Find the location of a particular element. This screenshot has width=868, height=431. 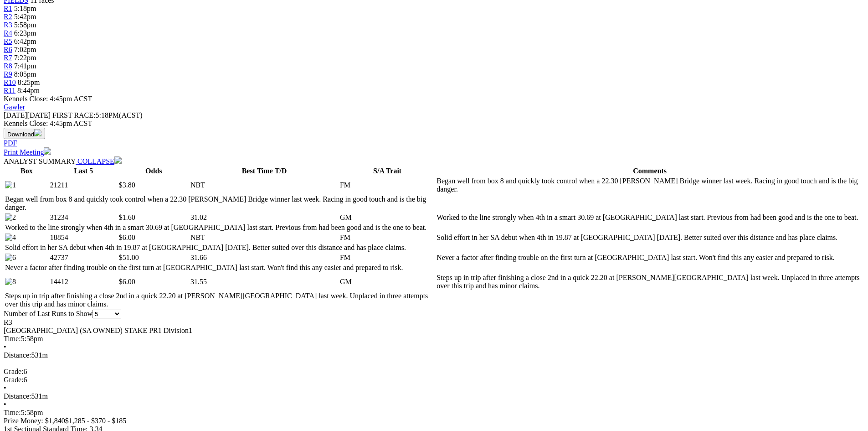

span: 7:22pm is located at coordinates (25, 57).